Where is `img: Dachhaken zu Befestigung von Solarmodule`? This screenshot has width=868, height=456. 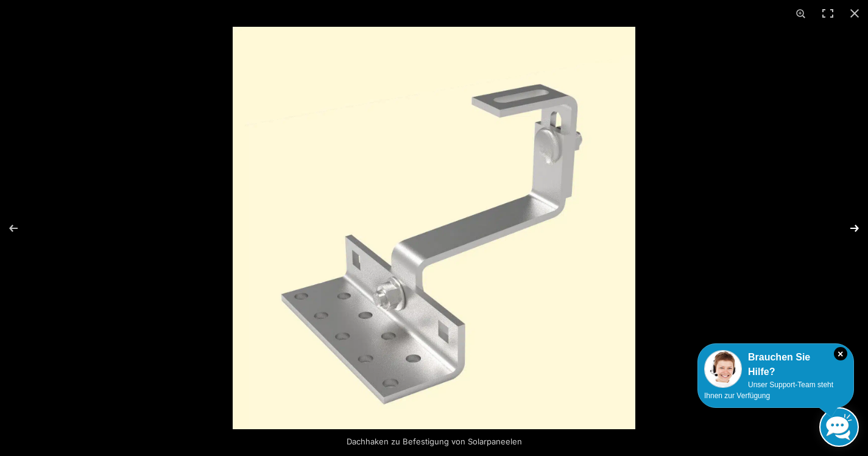 img: Dachhaken zu Befestigung von Solarmodule is located at coordinates (434, 228).